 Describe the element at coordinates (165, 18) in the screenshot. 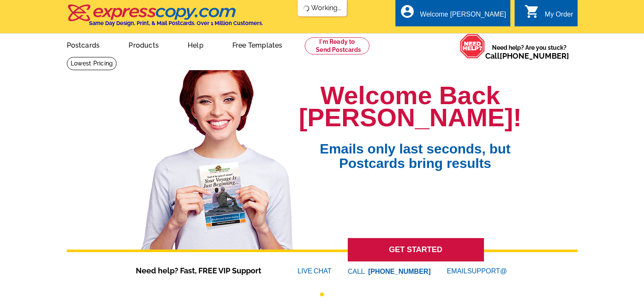

I see `a: Same Day Design, Print, & Mail Postcards. Over 1 Million Customers.` at that location.